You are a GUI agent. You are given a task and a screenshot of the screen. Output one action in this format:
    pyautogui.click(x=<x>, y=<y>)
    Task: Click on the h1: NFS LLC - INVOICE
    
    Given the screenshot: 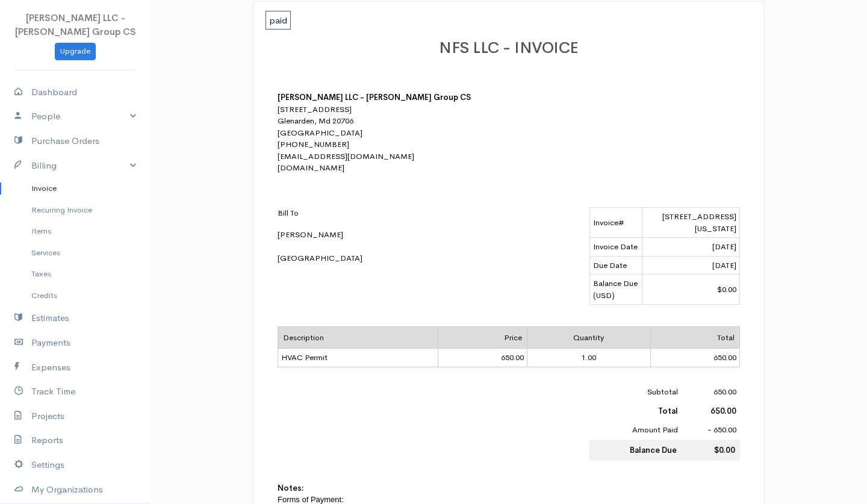 What is the action you would take?
    pyautogui.click(x=509, y=48)
    